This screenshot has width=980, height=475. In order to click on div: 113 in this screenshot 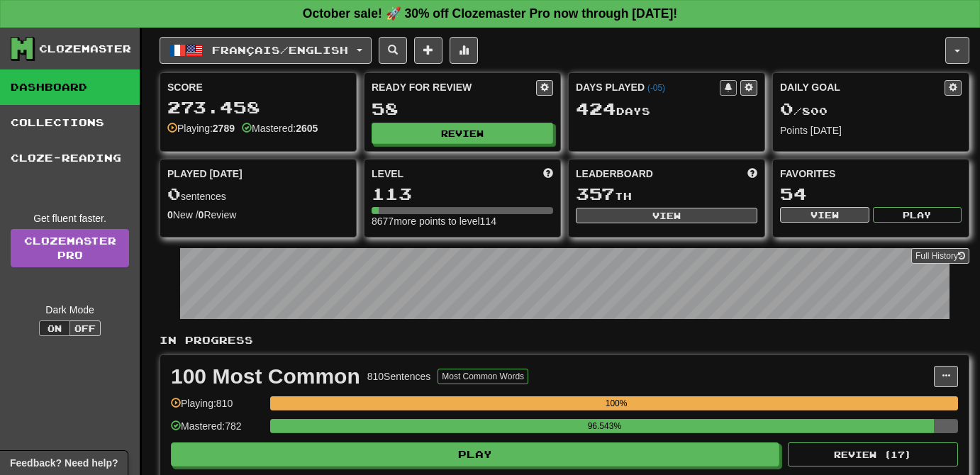, I will do `click(462, 193)`.